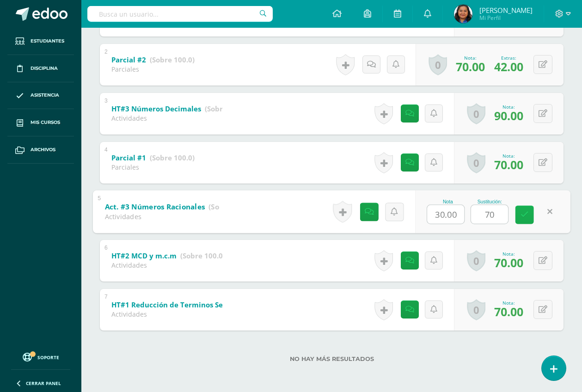 Image resolution: width=582 pixels, height=392 pixels. I want to click on div: Extras:, so click(509, 58).